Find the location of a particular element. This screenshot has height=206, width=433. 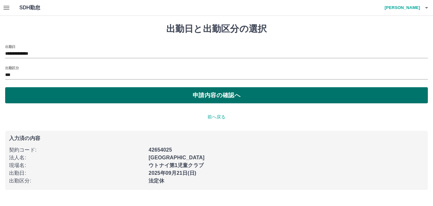

b: 42654025 is located at coordinates (160, 150).